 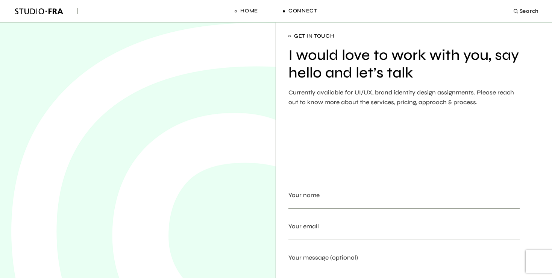 What do you see at coordinates (303, 11) in the screenshot?
I see `span: Connect` at bounding box center [303, 11].